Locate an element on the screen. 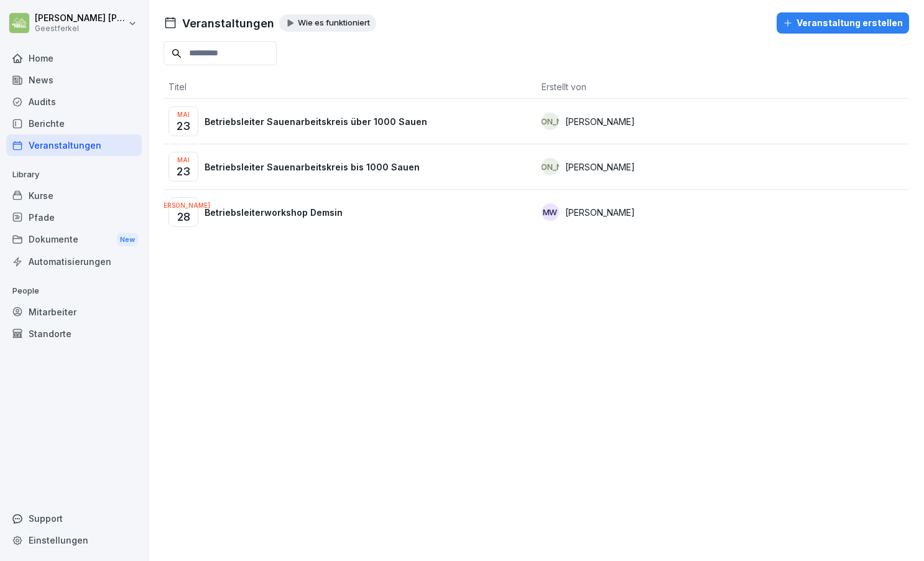 The image size is (924, 561). div: Automatisierungen is located at coordinates (74, 261).